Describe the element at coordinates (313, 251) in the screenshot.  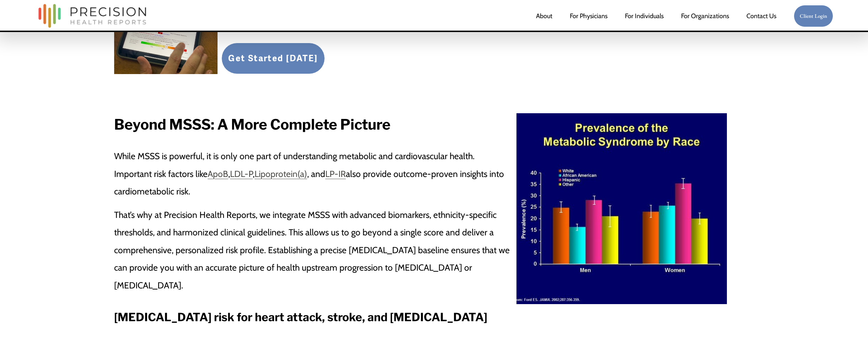
I see `p: That’s why at Precision Health Reports, we integrate MSSS with advanced biomarkers, ethnicity-spe...` at that location.